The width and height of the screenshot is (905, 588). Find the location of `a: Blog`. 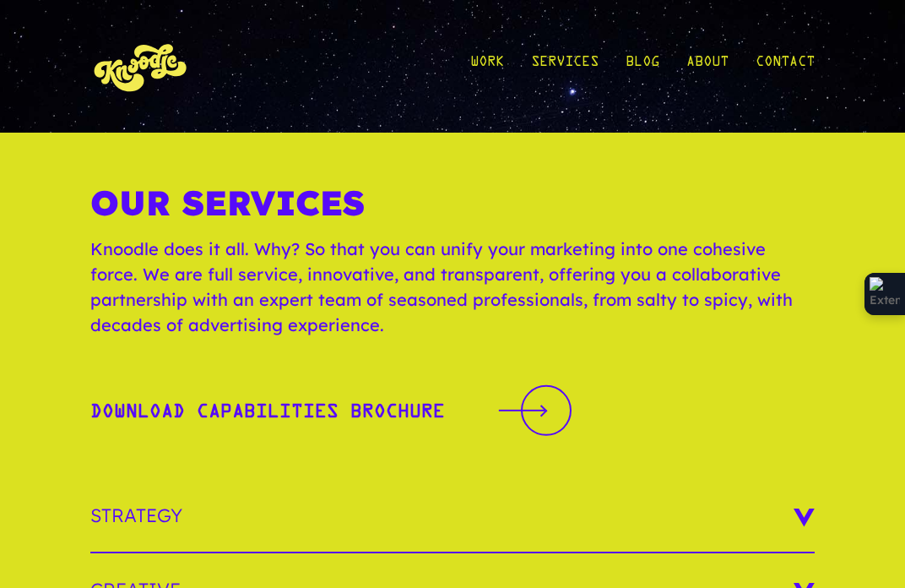

a: Blog is located at coordinates (642, 66).